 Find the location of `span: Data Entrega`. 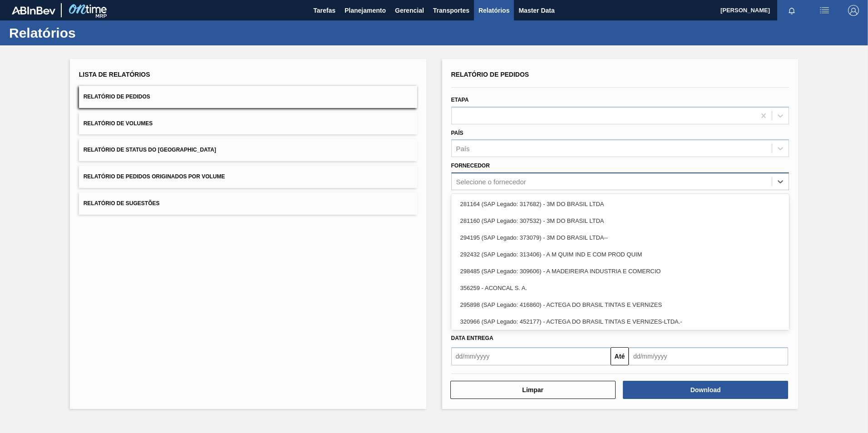

span: Data Entrega is located at coordinates (472, 338).